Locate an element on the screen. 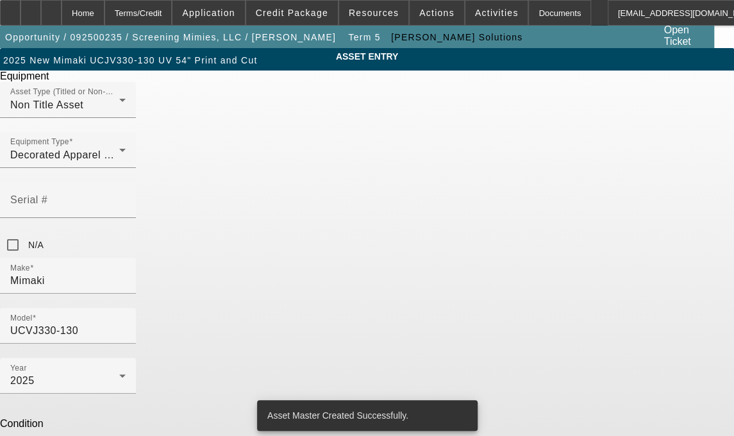 This screenshot has width=734, height=436. button: Credit Package is located at coordinates (292, 13).